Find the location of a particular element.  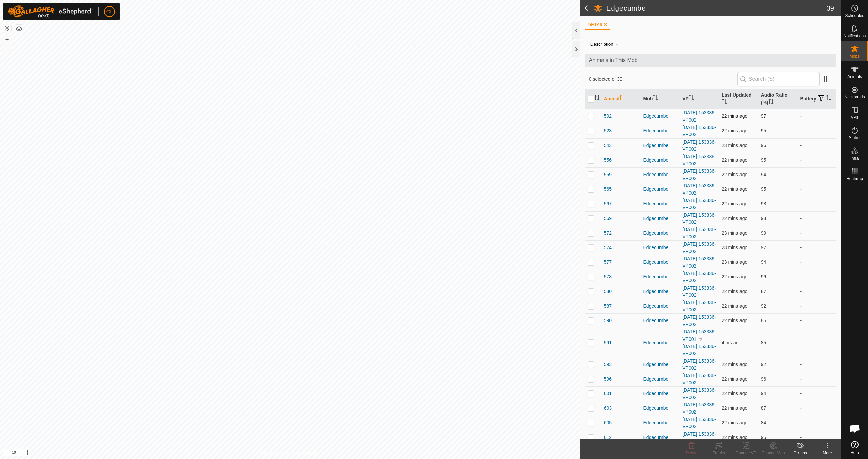

input: Search (S) is located at coordinates (779, 79).